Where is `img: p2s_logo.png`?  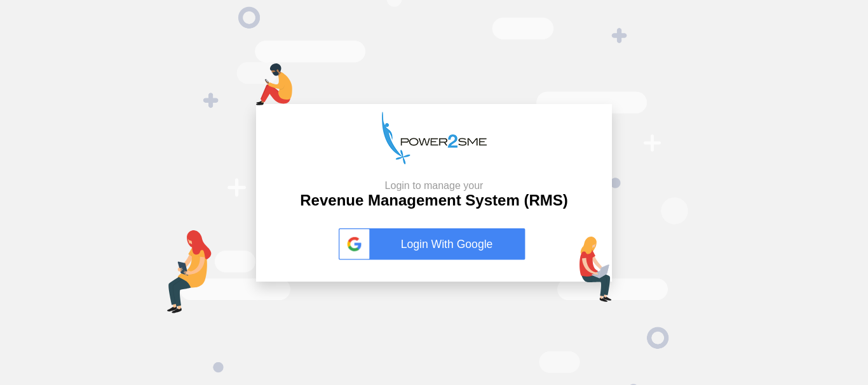
img: p2s_logo.png is located at coordinates (434, 138).